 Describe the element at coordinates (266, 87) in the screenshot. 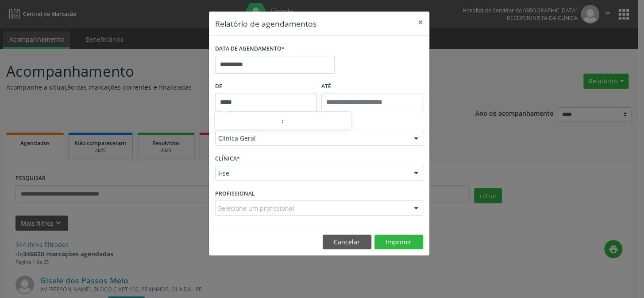

I see `label: De` at that location.